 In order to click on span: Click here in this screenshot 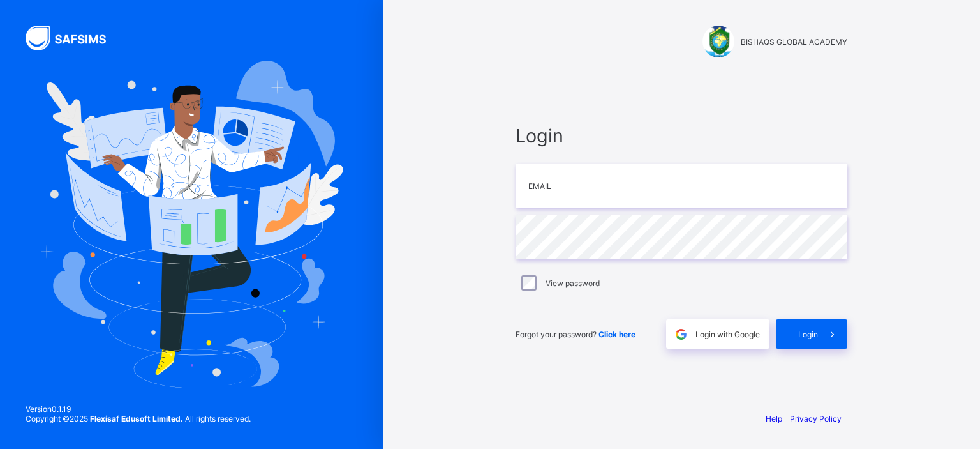, I will do `click(617, 334)`.